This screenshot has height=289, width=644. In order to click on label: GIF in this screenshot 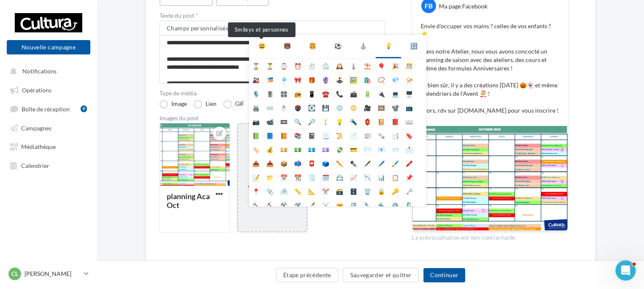, I will do `click(234, 104)`.